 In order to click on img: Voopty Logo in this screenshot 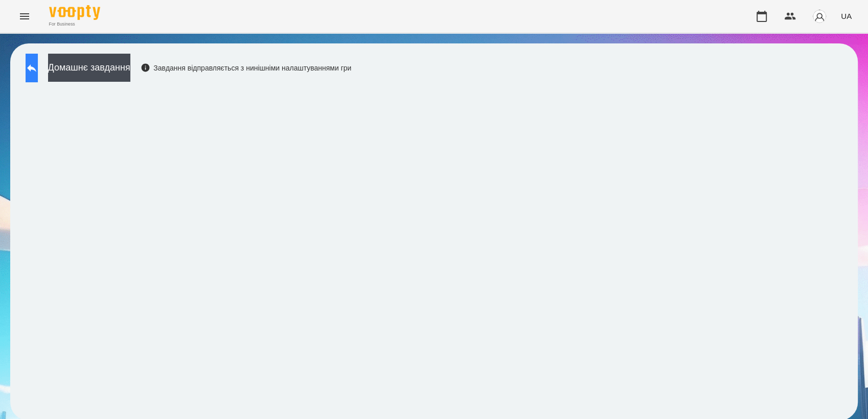, I will do `click(74, 12)`.